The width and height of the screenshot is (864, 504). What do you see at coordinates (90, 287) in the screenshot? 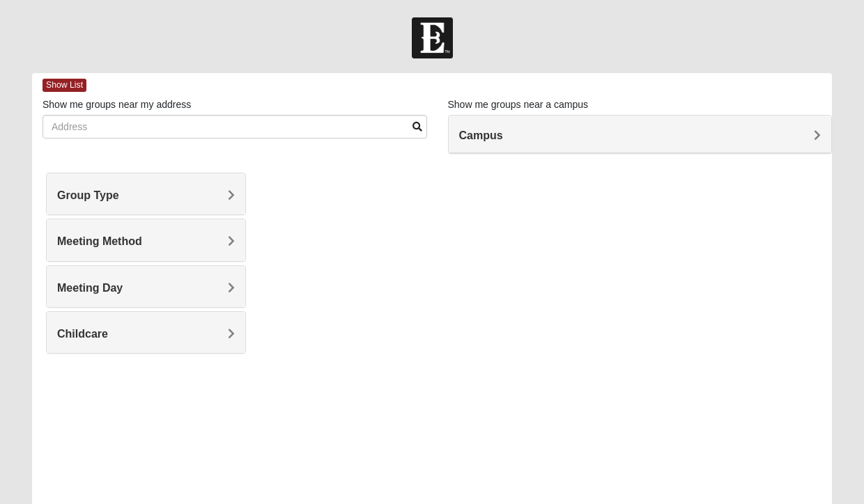
I see `span: Meeting Day` at bounding box center [90, 287].